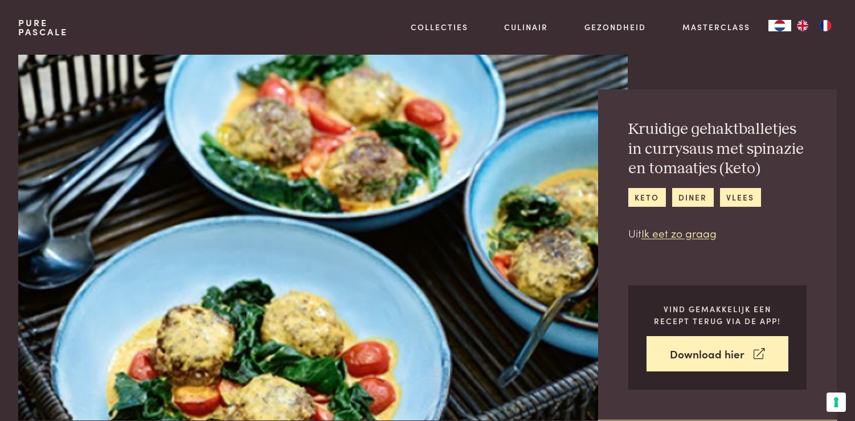 The image size is (855, 421). What do you see at coordinates (803, 26) in the screenshot?
I see `aside: Language selected: Nederlands` at bounding box center [803, 26].